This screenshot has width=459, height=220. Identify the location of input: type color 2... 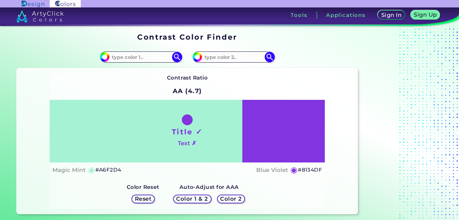
(234, 57).